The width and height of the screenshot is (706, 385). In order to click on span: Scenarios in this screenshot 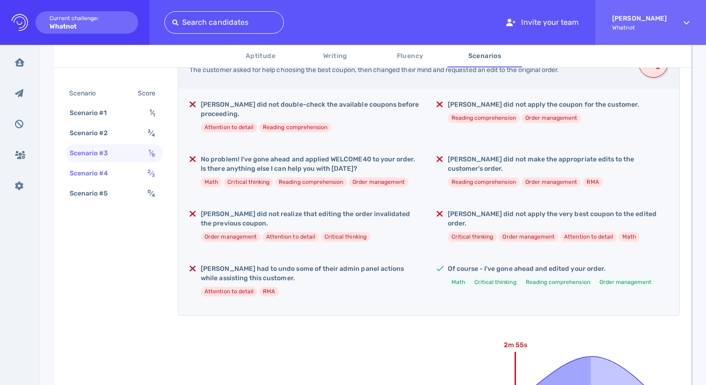, I will do `click(485, 56)`.